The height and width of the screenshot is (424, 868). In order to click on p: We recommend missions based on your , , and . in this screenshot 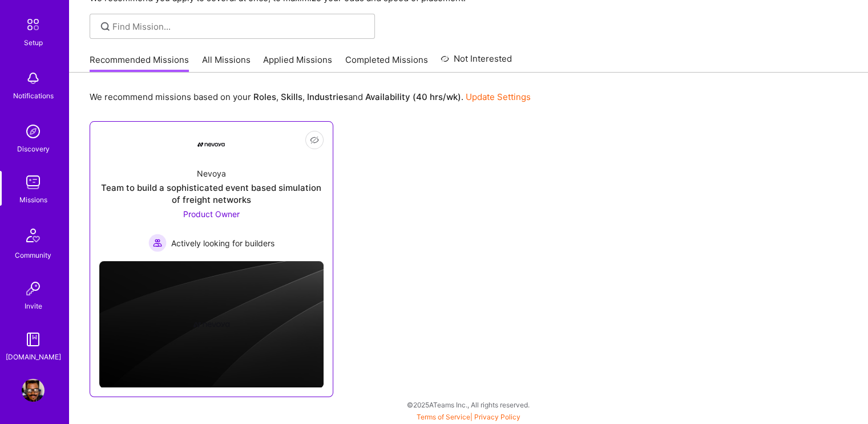, I will do `click(310, 97)`.